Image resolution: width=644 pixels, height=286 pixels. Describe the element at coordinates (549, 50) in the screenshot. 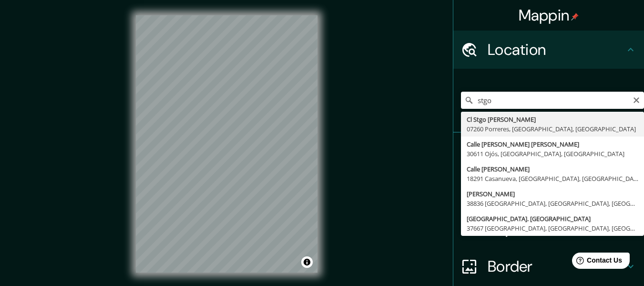

I see `div: Location` at that location.